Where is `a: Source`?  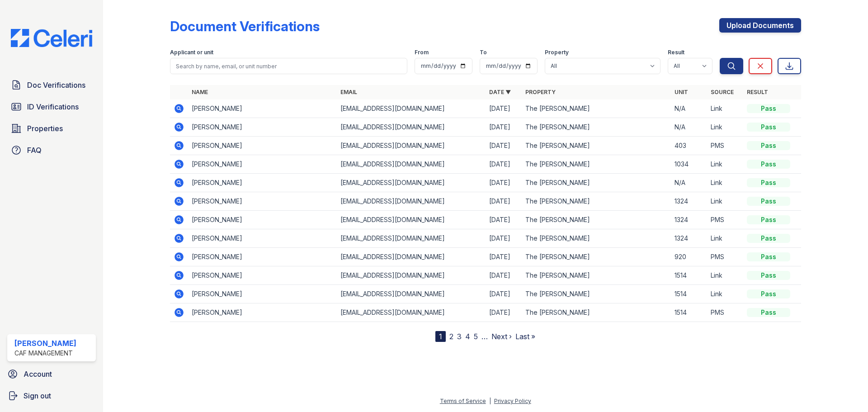
a: Source is located at coordinates (722, 92).